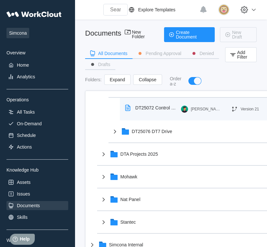 This screenshot has width=267, height=247. I want to click on a: Home, so click(37, 65).